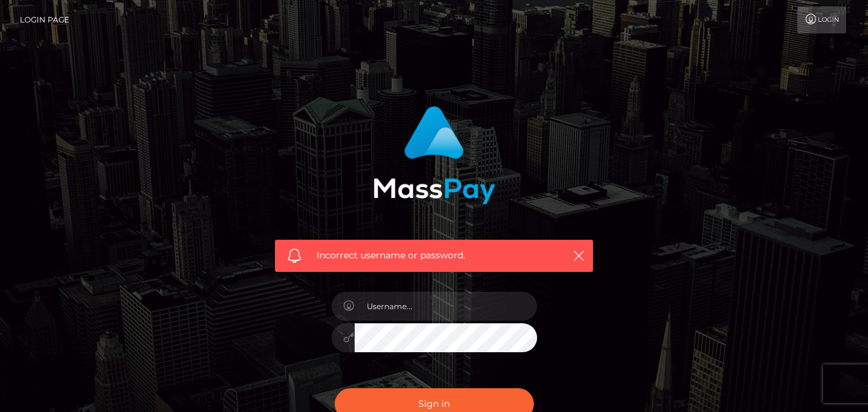 This screenshot has width=868, height=412. Describe the element at coordinates (434, 155) in the screenshot. I see `img: MassPay Login` at that location.